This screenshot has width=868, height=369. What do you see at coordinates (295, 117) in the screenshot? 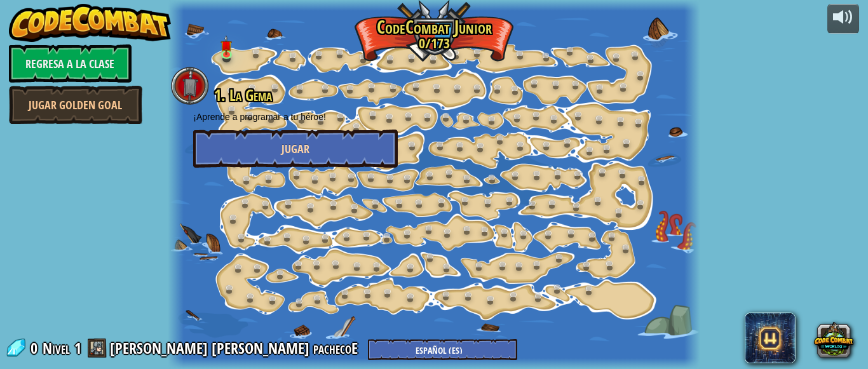
I see `p: ¡Aprende a programar a tu héroe!` at bounding box center [295, 117].